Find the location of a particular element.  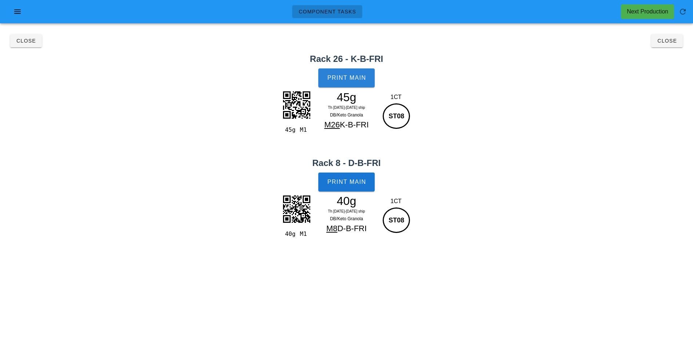

span: D-B-FRI is located at coordinates (352, 228).